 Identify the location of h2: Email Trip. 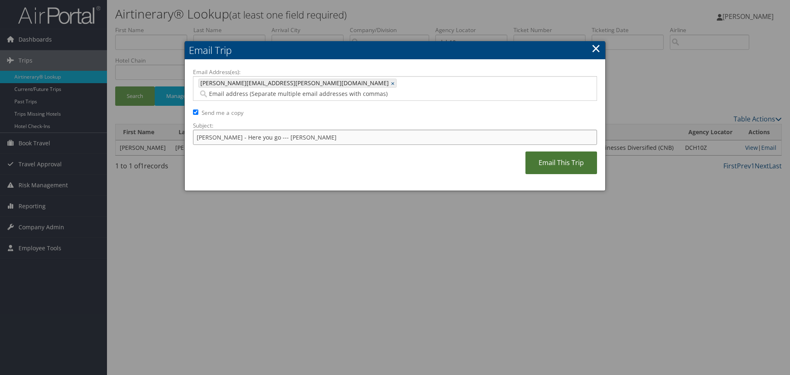
(395, 50).